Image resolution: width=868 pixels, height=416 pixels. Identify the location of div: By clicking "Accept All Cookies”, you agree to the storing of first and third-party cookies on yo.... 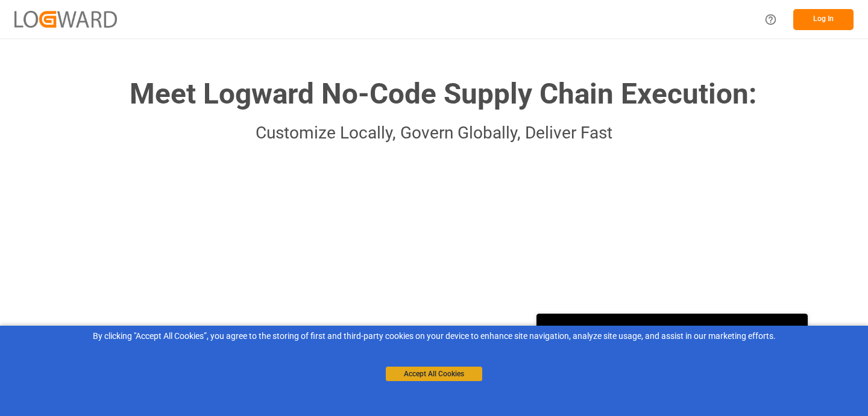
(434, 336).